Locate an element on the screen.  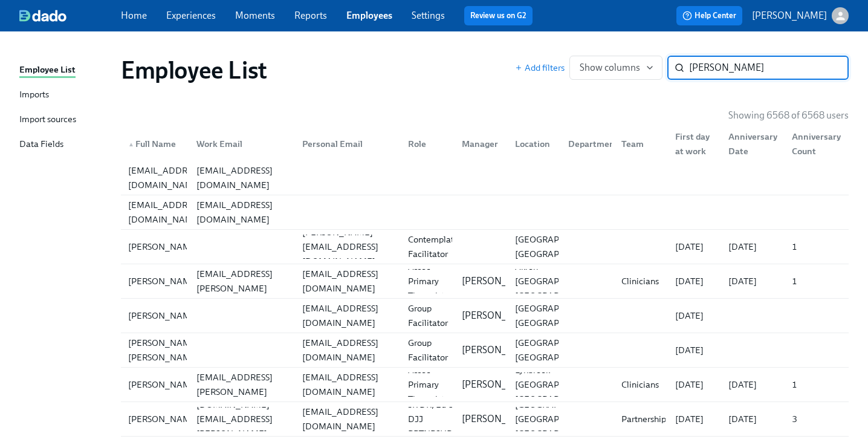
a: Employee List is located at coordinates (66, 70).